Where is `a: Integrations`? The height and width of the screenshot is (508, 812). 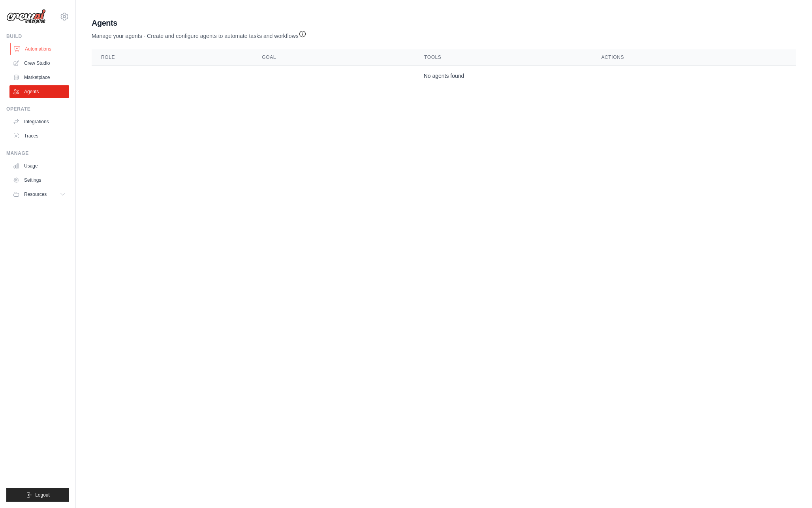 a: Integrations is located at coordinates (39, 121).